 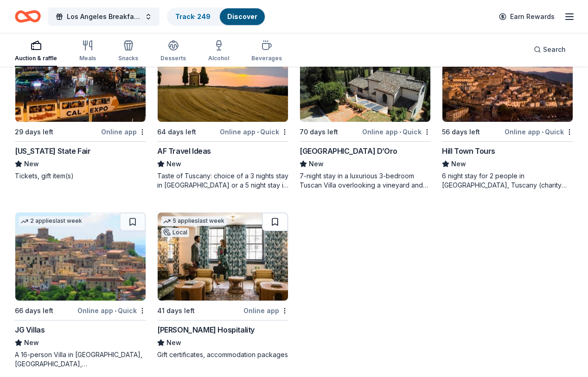 What do you see at coordinates (104, 17) in the screenshot?
I see `button: Los Angeles Breakfast Club Centennial Celebration` at bounding box center [104, 17].